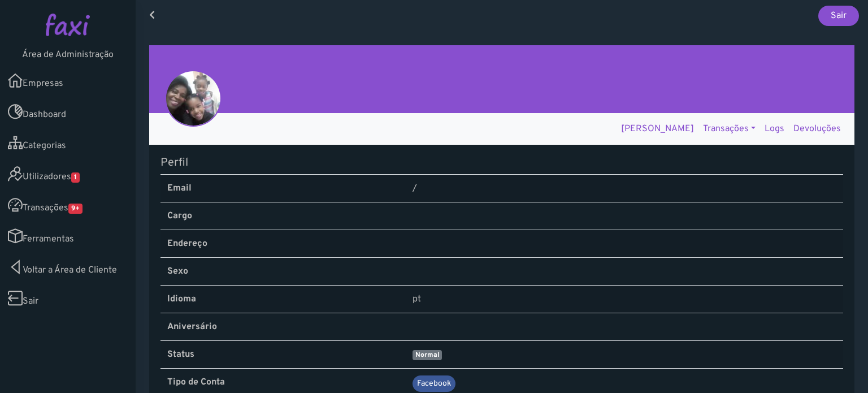  I want to click on th: Email, so click(283, 188).